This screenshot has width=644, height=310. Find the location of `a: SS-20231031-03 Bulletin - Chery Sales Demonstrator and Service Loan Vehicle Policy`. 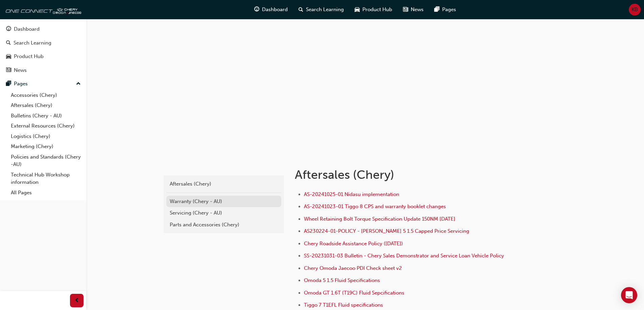

a: SS-20231031-03 Bulletin - Chery Sales Demonstrator and Service Loan Vehicle Policy is located at coordinates (404, 256).